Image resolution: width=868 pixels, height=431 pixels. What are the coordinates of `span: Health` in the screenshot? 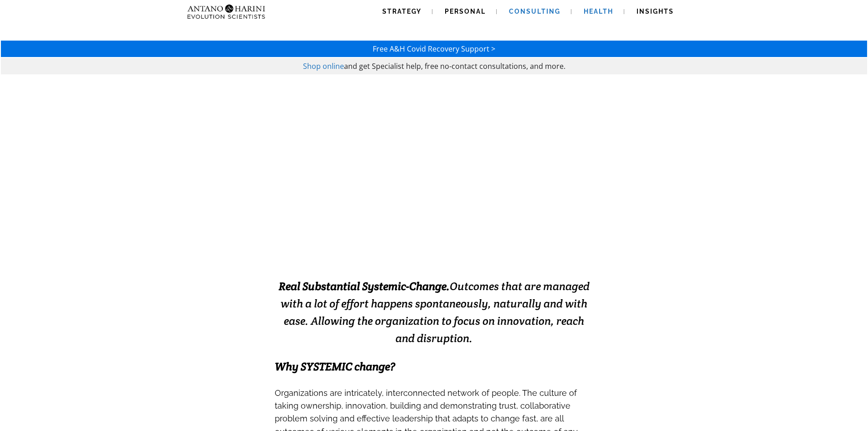 It's located at (599, 12).